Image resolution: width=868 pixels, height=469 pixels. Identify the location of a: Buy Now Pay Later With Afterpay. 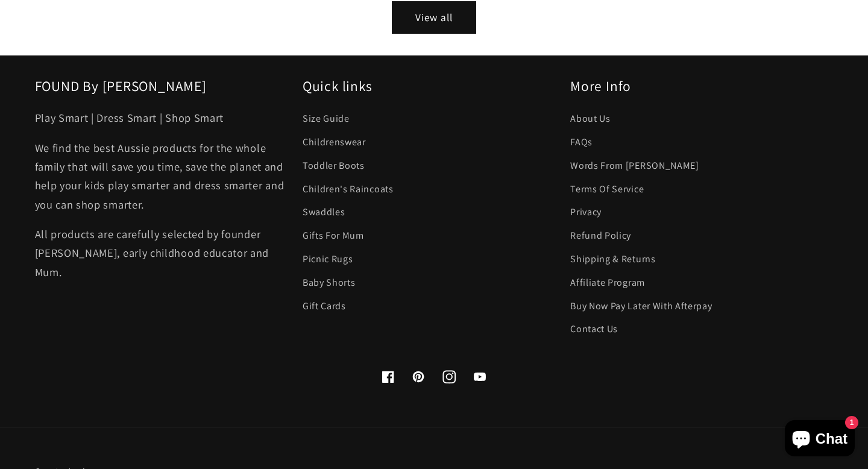
(641, 305).